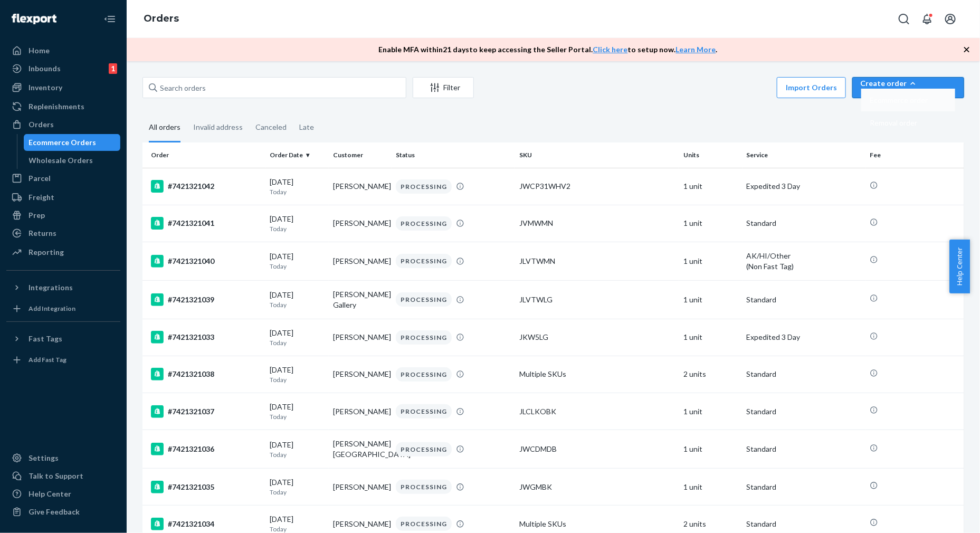 This screenshot has width=980, height=533. Describe the element at coordinates (56, 106) in the screenshot. I see `div: Replenishments` at that location.